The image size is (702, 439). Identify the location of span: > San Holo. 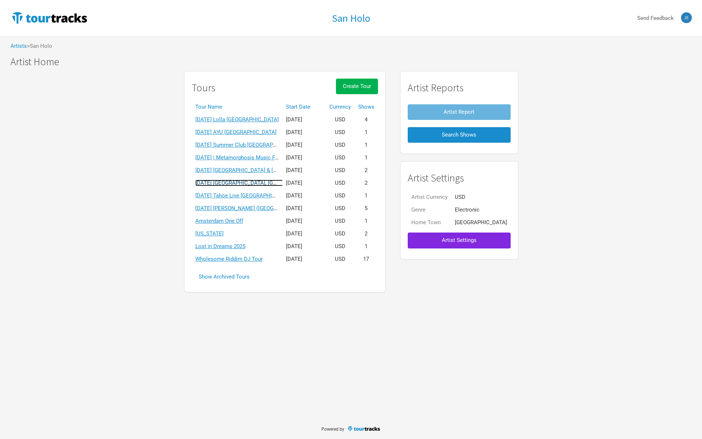
(40, 46).